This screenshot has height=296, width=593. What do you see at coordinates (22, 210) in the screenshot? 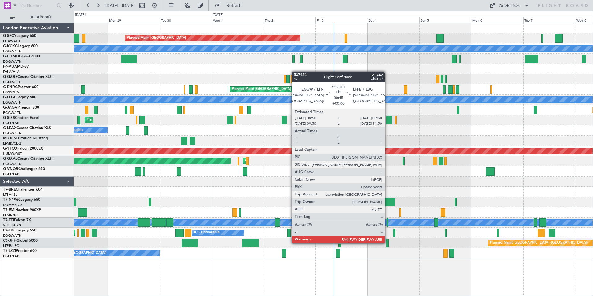
I see `a: T7-EMIHawker 900XP` at bounding box center [22, 210].